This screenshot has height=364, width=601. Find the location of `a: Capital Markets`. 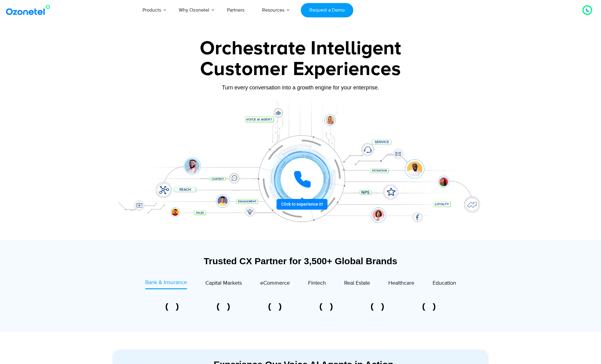

a: Capital Markets is located at coordinates (224, 284).